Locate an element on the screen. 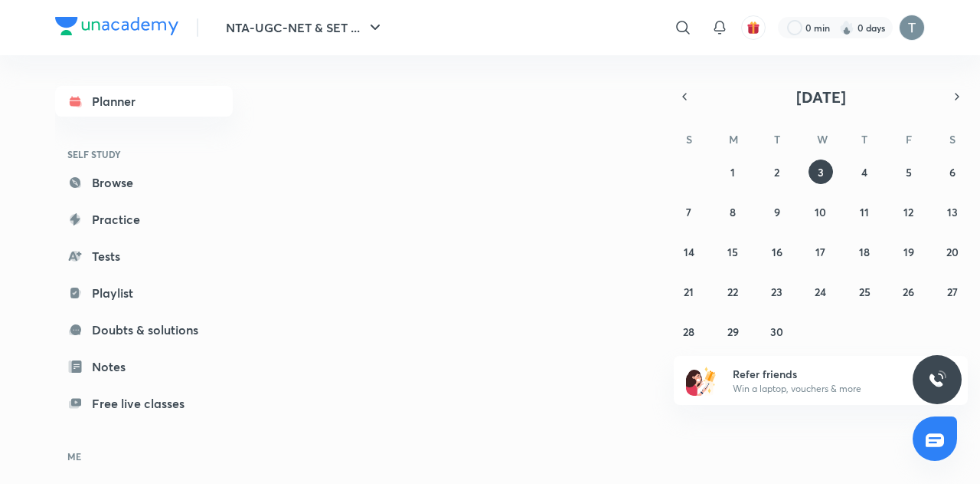 The height and width of the screenshot is (484, 980). a: Practice is located at coordinates (144, 220).